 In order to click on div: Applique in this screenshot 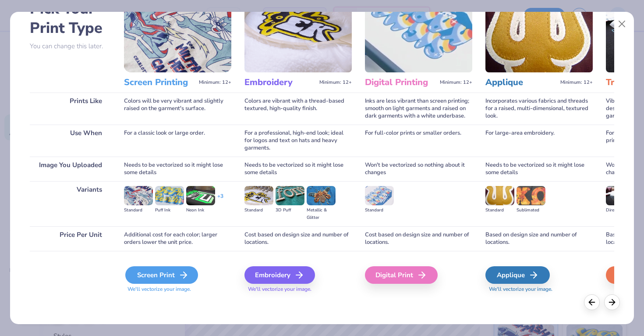, I will do `click(518, 275)`.